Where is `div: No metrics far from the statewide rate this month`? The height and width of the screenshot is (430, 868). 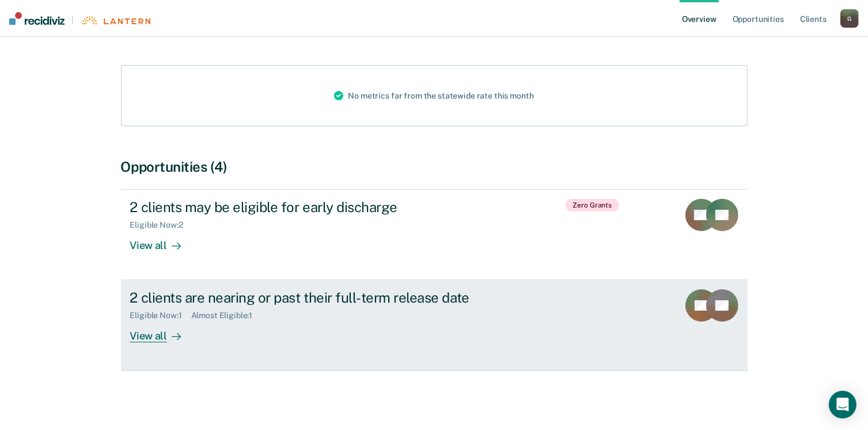 div: No metrics far from the statewide rate this month is located at coordinates (434, 95).